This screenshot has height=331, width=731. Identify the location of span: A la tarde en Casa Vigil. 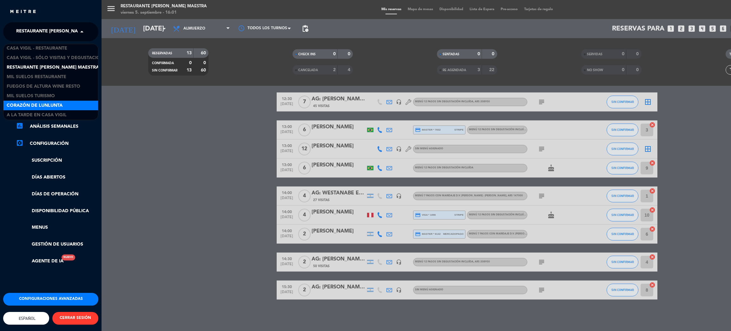
(36, 115).